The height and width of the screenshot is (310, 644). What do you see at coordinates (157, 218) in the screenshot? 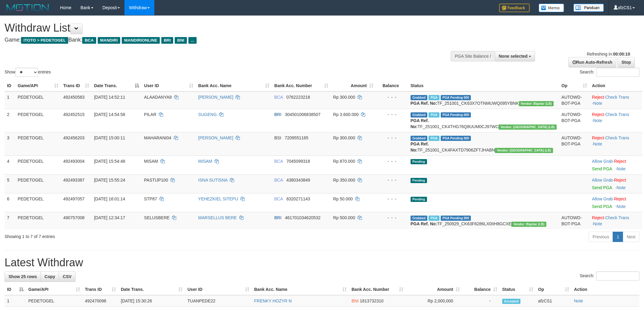
I see `span: SELUSBERE` at bounding box center [157, 218].